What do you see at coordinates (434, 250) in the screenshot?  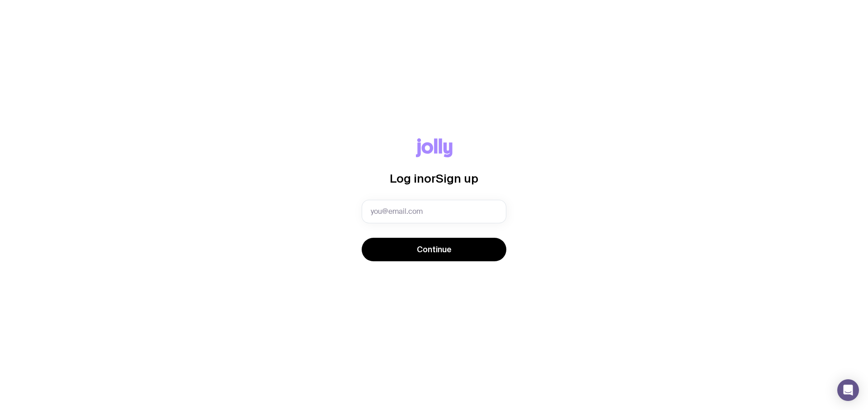 I see `span: Continue` at bounding box center [434, 250].